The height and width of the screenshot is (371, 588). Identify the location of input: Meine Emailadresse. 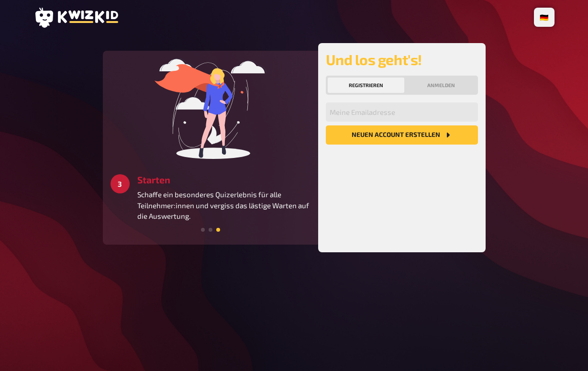
(402, 112).